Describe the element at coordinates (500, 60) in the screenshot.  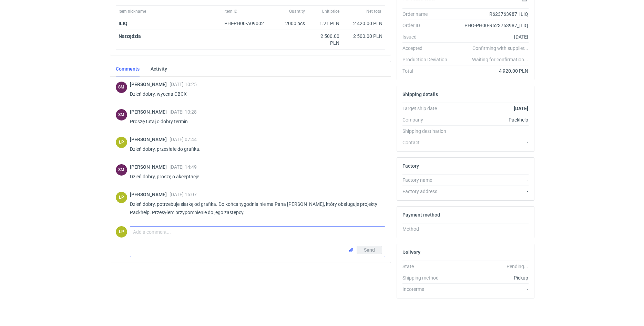
I see `em: Waiting for confirmation...` at that location.